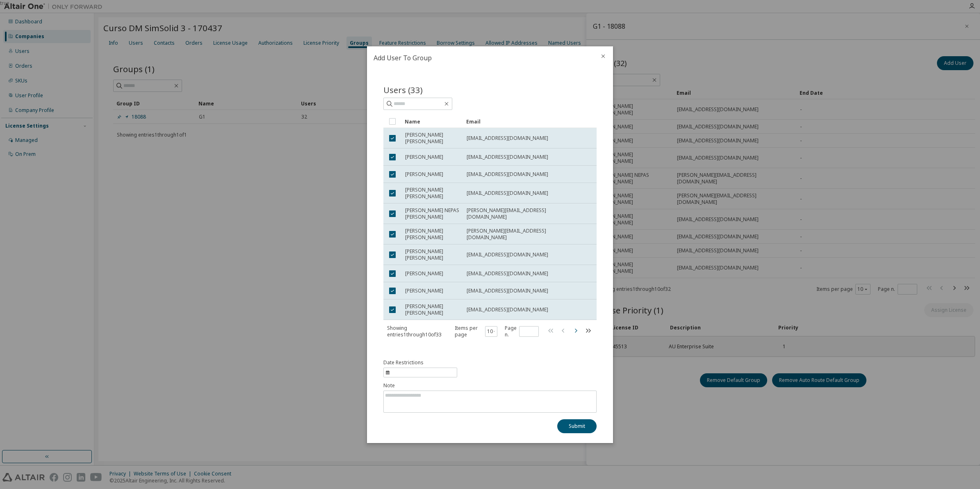 Image resolution: width=980 pixels, height=489 pixels. Describe the element at coordinates (415, 331) in the screenshot. I see `span: Showing entries 1 through 10 of 33` at that location.